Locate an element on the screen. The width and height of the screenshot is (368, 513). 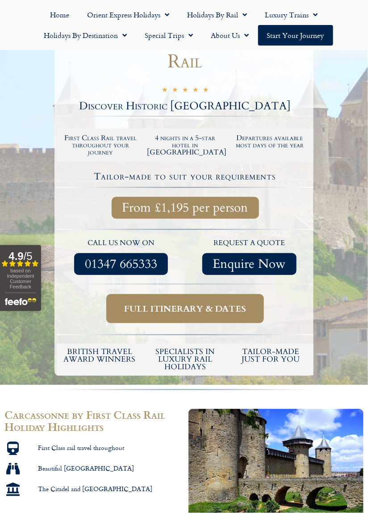
nav: Menu is located at coordinates (184, 25).